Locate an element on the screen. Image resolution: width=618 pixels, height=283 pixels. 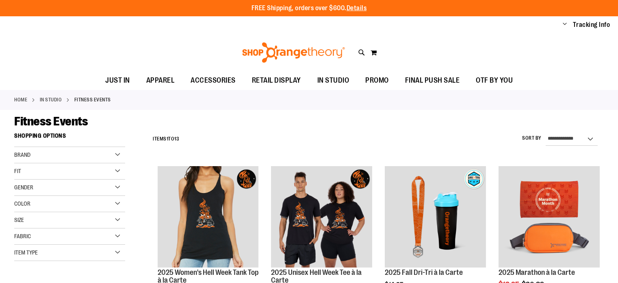
a: FINAL PUSH SALE is located at coordinates (433, 81).